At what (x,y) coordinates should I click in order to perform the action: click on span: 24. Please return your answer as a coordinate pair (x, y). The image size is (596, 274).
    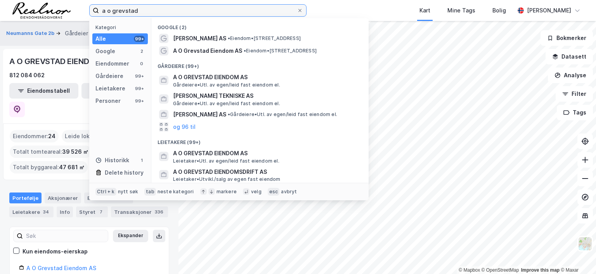
    Looking at the image, I should click on (52, 136).